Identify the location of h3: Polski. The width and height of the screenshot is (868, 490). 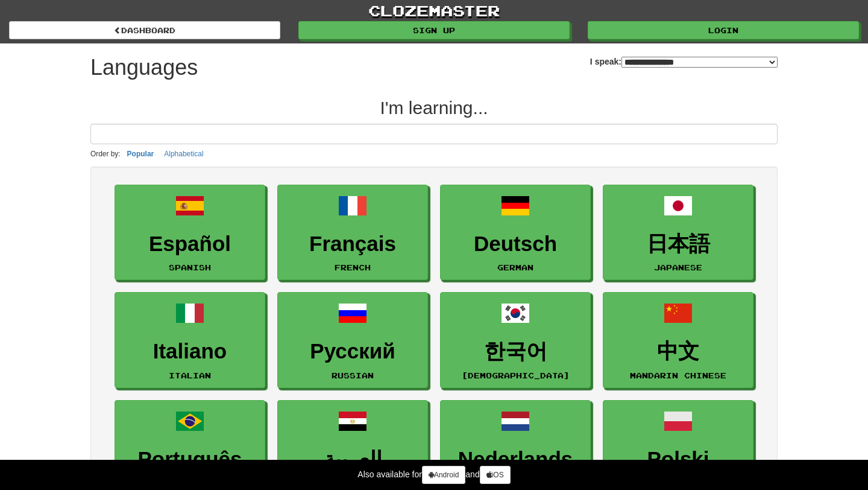
(678, 458).